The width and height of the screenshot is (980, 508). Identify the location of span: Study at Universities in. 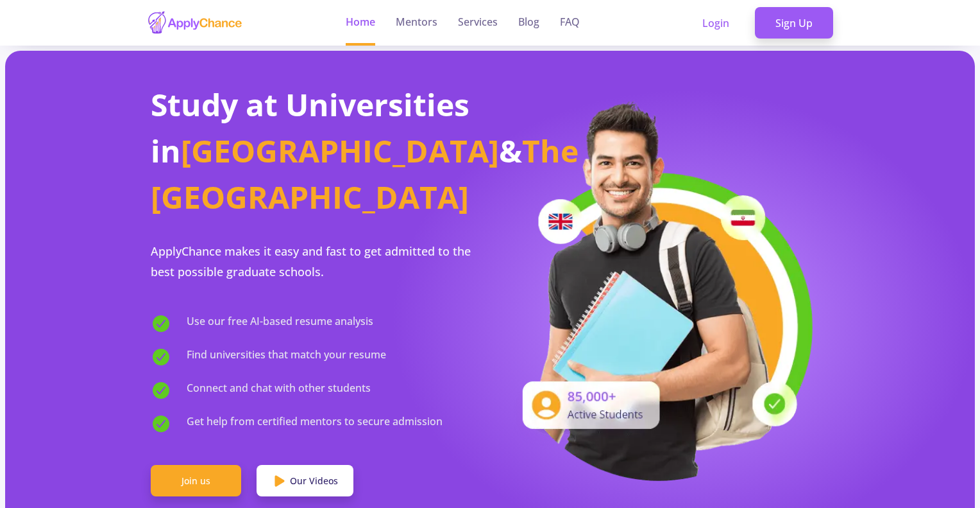
(310, 127).